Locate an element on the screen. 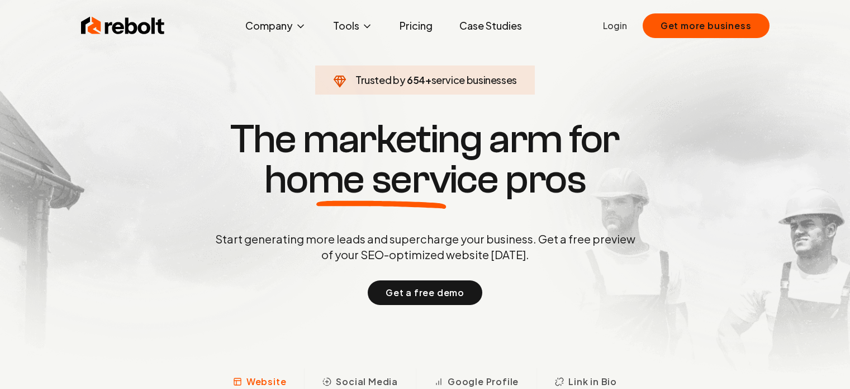 The height and width of the screenshot is (389, 850). a: Pricing is located at coordinates (416, 26).